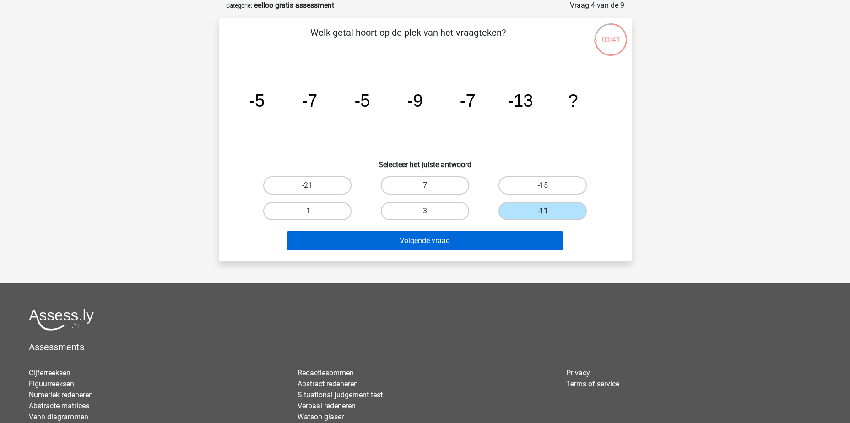  What do you see at coordinates (49, 372) in the screenshot?
I see `a: Cijferreeksen` at bounding box center [49, 372].